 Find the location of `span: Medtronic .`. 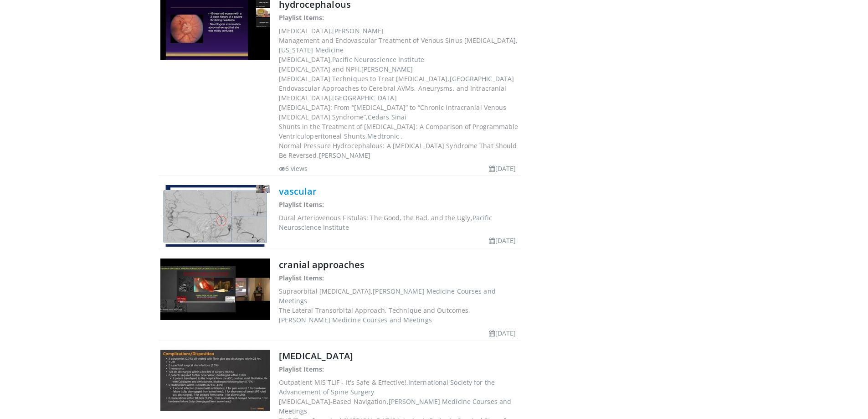

span: Medtronic . is located at coordinates (385, 136).